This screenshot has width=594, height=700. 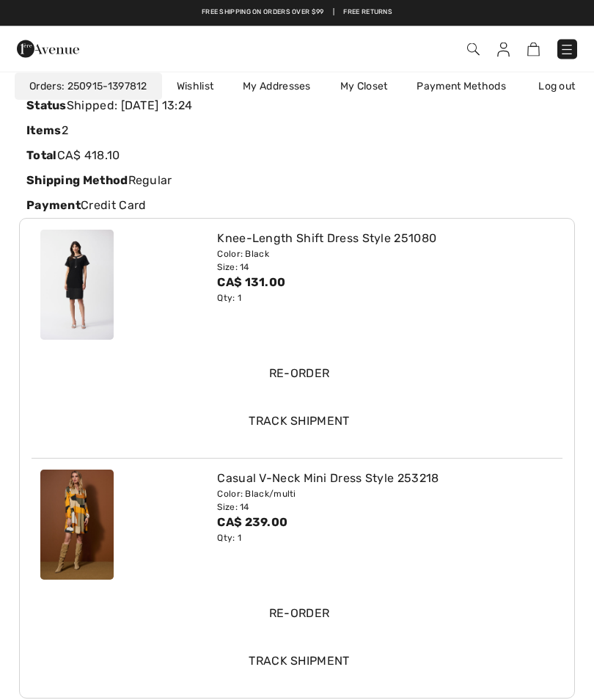 I want to click on a: Payment Methods, so click(x=462, y=85).